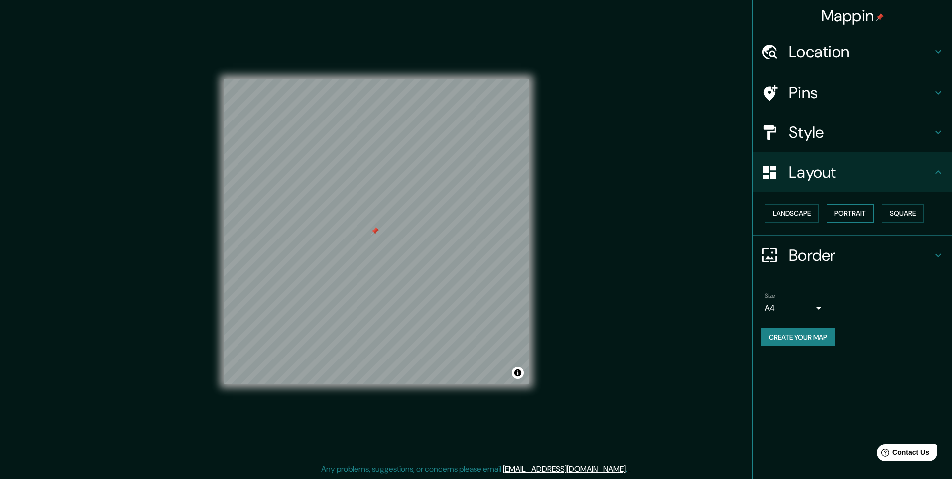 This screenshot has height=479, width=952. What do you see at coordinates (880, 17) in the screenshot?
I see `img: pin-icon.png` at bounding box center [880, 17].